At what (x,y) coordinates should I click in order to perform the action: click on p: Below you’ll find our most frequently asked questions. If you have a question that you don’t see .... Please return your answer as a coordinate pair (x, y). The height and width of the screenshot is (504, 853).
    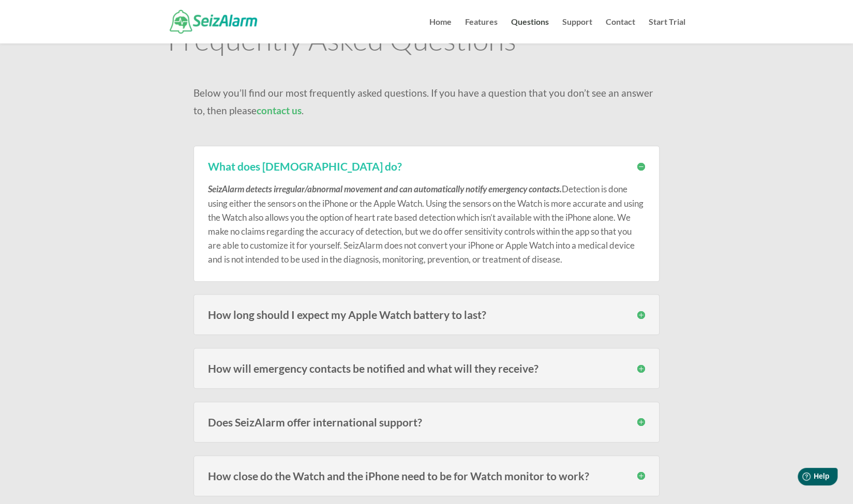
    Looking at the image, I should click on (426, 101).